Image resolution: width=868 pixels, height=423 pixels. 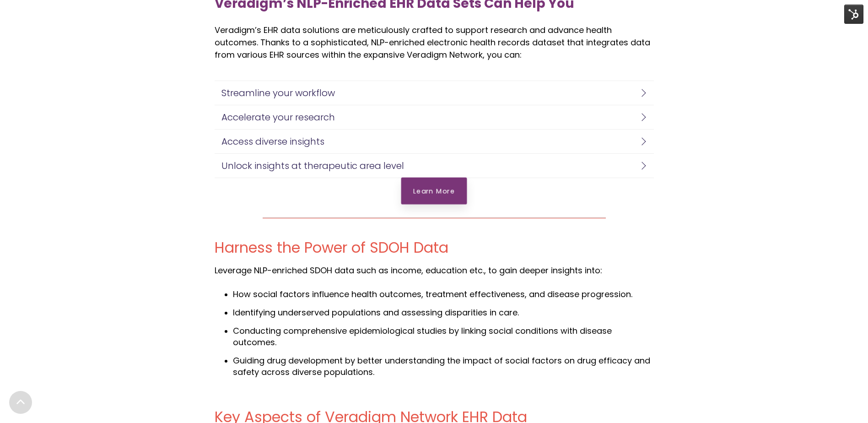 What do you see at coordinates (441, 366) in the screenshot?
I see `span: Guiding drug development by better understanding the impact of social factors on drug efficacy an...` at bounding box center [441, 366].